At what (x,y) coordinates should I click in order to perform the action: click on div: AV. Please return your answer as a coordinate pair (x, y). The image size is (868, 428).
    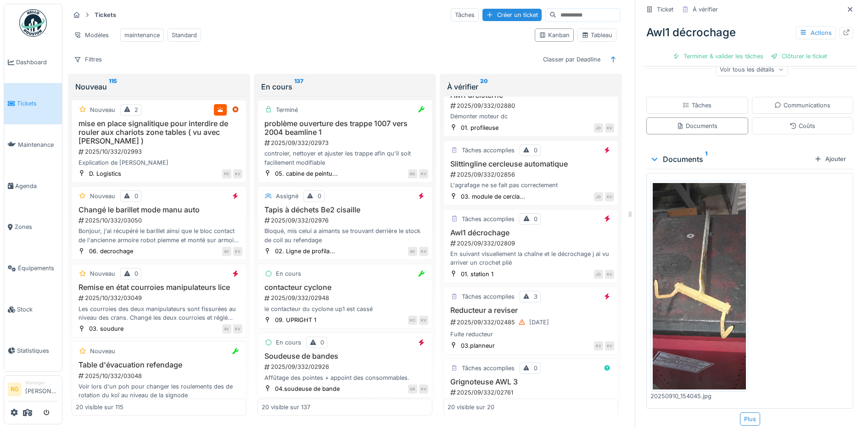
    Looking at the image, I should click on (227, 329).